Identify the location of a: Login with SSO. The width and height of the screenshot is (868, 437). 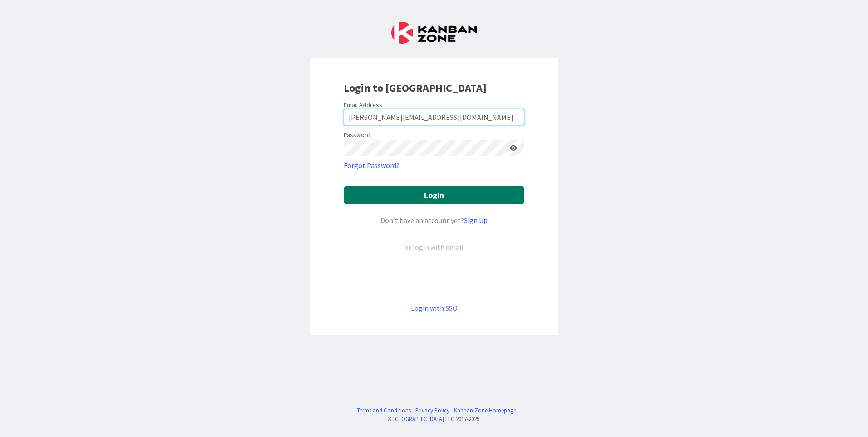
(434, 308).